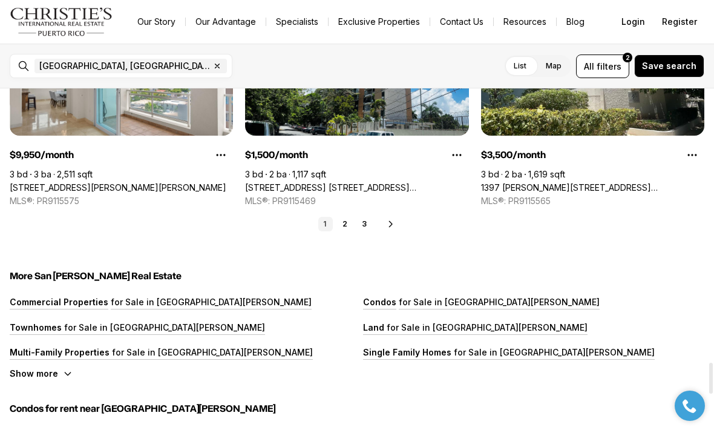 The width and height of the screenshot is (714, 430). I want to click on span: Login, so click(633, 22).